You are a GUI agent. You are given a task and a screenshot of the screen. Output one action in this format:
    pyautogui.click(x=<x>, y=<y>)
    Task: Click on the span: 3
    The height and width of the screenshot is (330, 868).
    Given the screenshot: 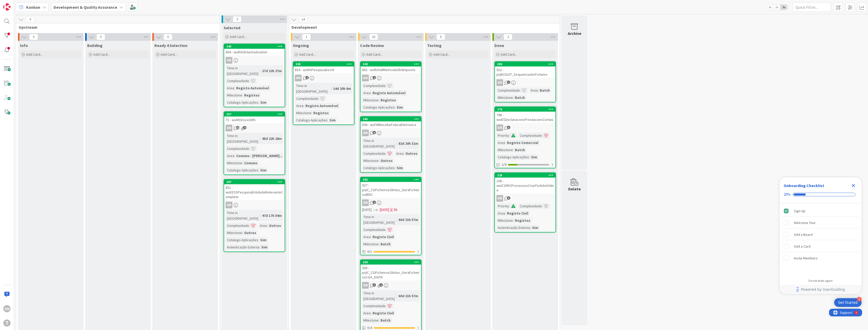 What is the action you would take?
    pyautogui.click(x=509, y=198)
    